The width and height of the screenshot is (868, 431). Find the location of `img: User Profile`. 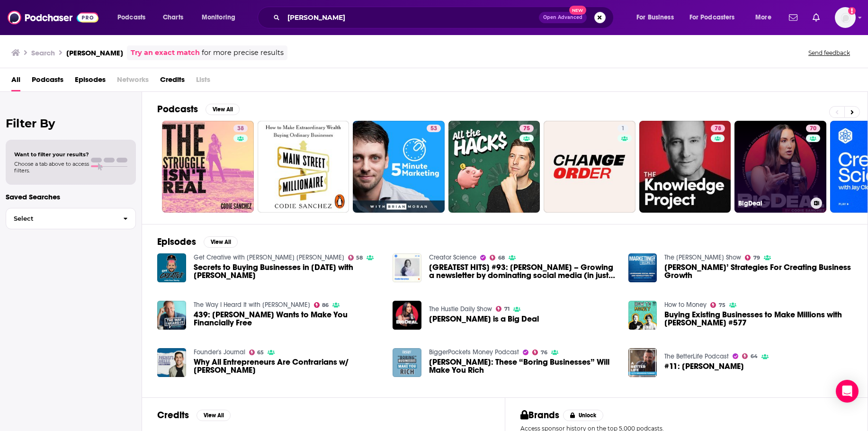

img: User Profile is located at coordinates (846, 18).